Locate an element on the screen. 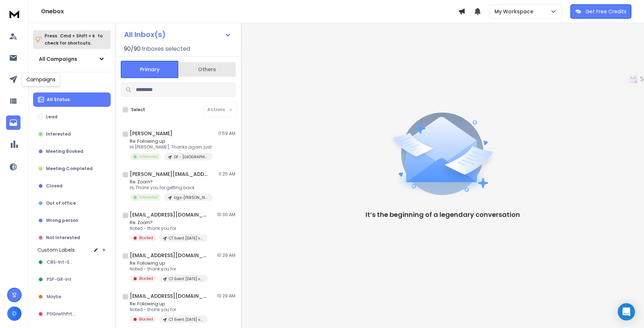 The height and width of the screenshot is (328, 644). button: All Campaigns is located at coordinates (72, 59).